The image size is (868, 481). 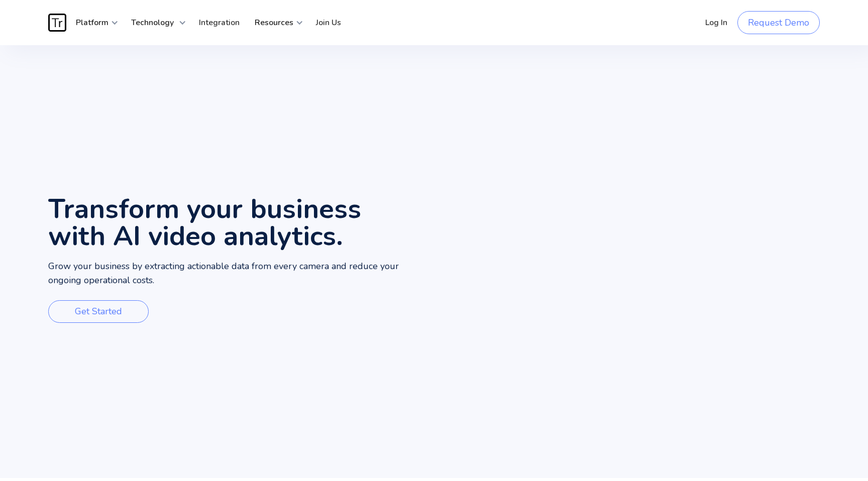 What do you see at coordinates (92, 23) in the screenshot?
I see `strong: Platform` at bounding box center [92, 23].